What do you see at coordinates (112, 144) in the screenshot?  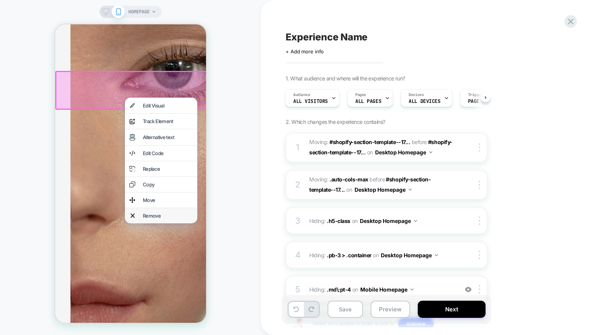 I see `div: Replace` at bounding box center [112, 144].